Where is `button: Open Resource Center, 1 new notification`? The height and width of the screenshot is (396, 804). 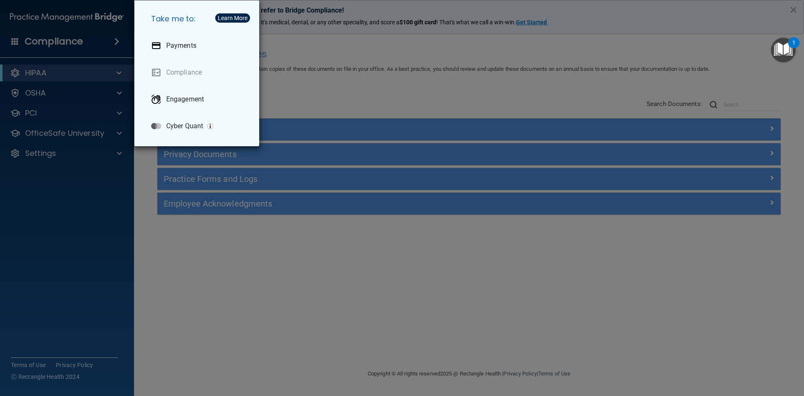
button: Open Resource Center, 1 new notification is located at coordinates (783, 50).